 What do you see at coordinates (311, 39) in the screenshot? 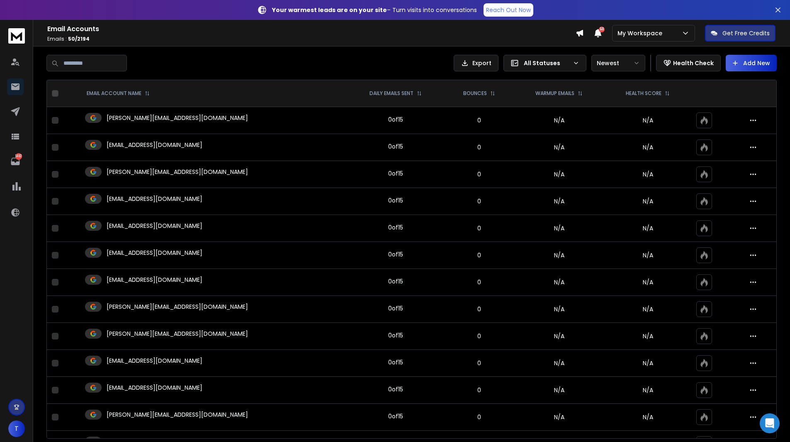
I see `p: Emails :` at bounding box center [311, 39].